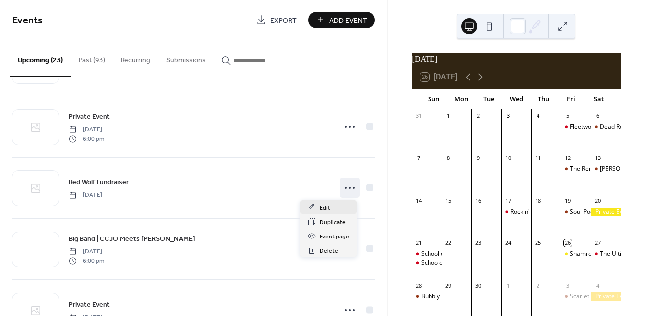  What do you see at coordinates (567, 201) in the screenshot?
I see `div: 19` at bounding box center [567, 201].